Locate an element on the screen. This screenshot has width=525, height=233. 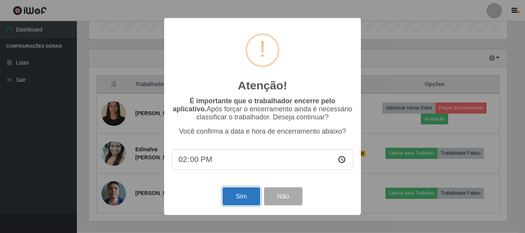
b: É importante que o trabalhador encerre pelo aplicativo. is located at coordinates (254, 105).